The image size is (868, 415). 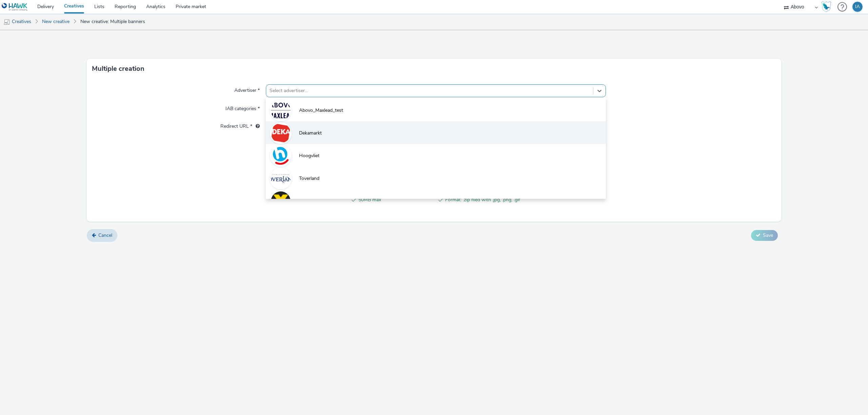 I want to click on a: Cancel, so click(x=102, y=235).